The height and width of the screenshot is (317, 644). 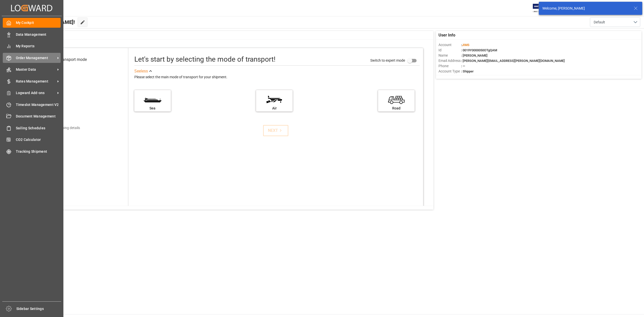 What do you see at coordinates (67, 60) in the screenshot?
I see `div: Select transport mode` at bounding box center [67, 60].